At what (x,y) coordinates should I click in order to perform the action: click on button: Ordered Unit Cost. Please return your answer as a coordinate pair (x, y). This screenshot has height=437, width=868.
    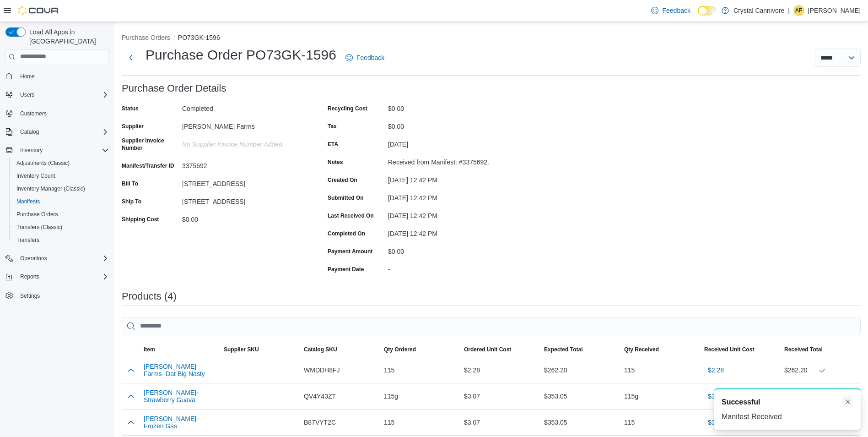
    Looking at the image, I should click on (500, 350).